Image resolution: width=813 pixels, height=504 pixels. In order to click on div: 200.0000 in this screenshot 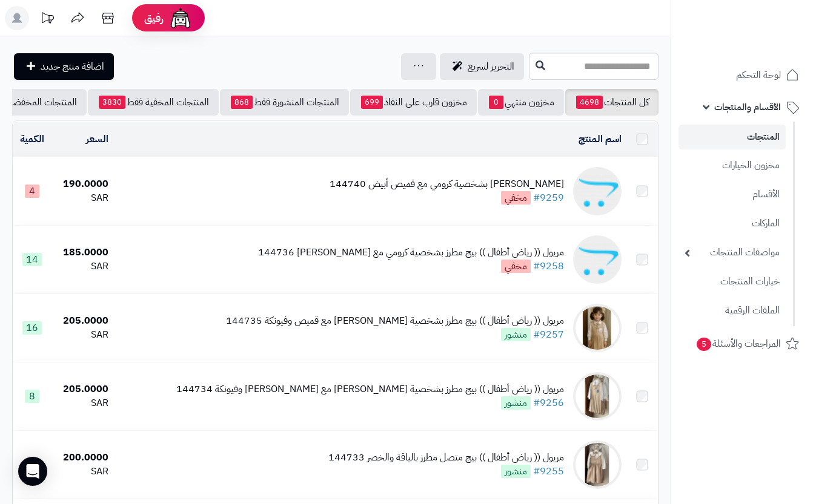, I will do `click(82, 457)`.